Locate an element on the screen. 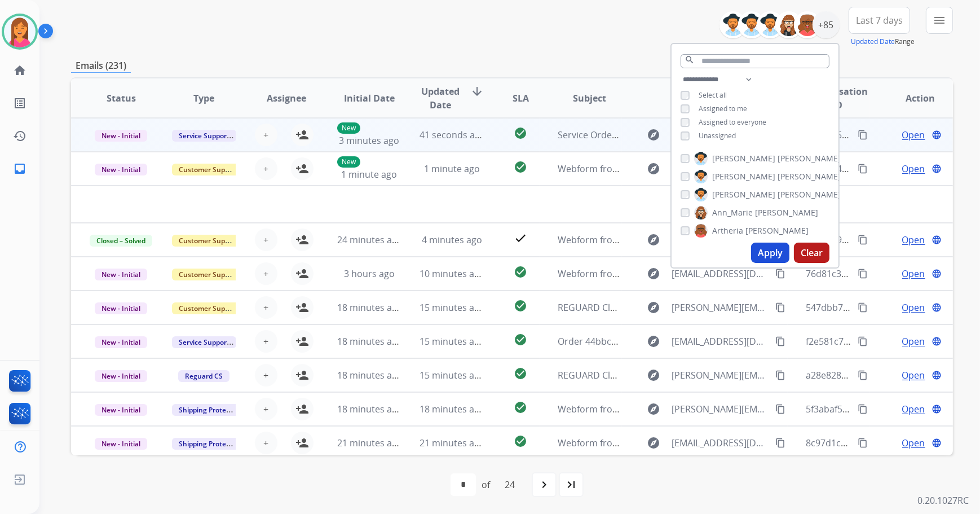  span: 8c97d1c8-a09a-48af-b923-9da333b07ff5 is located at coordinates (890, 443).